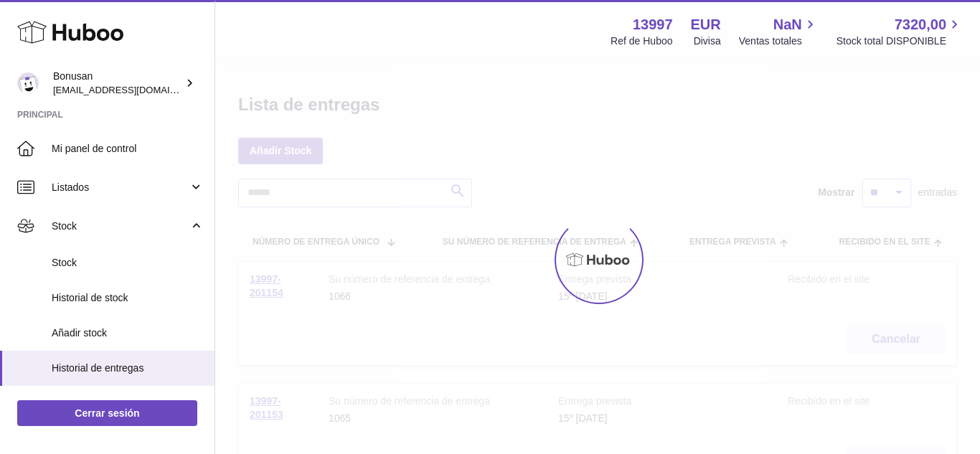 The width and height of the screenshot is (980, 454). Describe the element at coordinates (900, 32) in the screenshot. I see `a: 7320,00 Stock total DISPONIBLE` at that location.